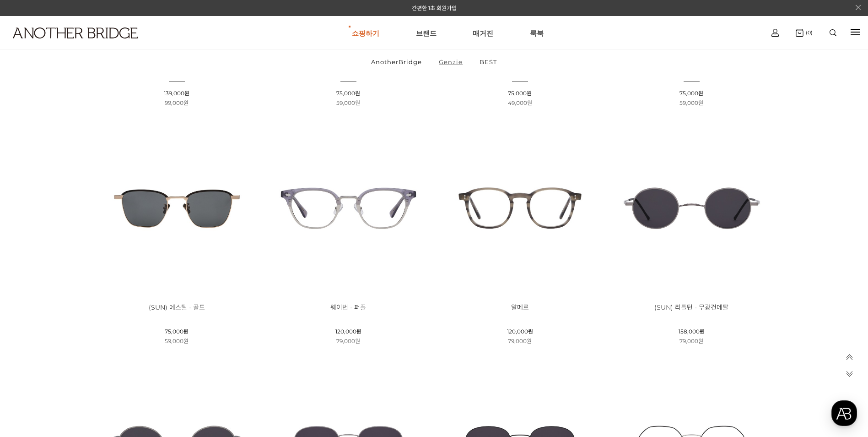 The width and height of the screenshot is (868, 437). I want to click on a: 홈, so click(32, 302).